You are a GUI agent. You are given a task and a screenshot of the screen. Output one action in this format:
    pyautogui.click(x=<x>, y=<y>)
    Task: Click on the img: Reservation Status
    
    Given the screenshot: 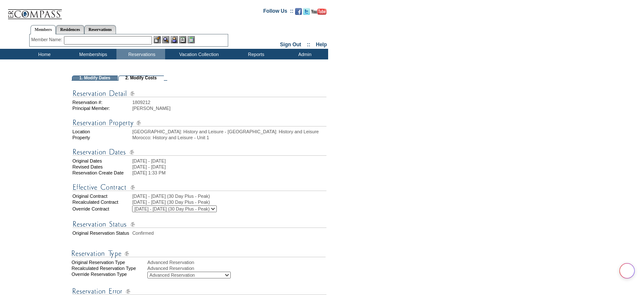 What is the action you would take?
    pyautogui.click(x=200, y=224)
    